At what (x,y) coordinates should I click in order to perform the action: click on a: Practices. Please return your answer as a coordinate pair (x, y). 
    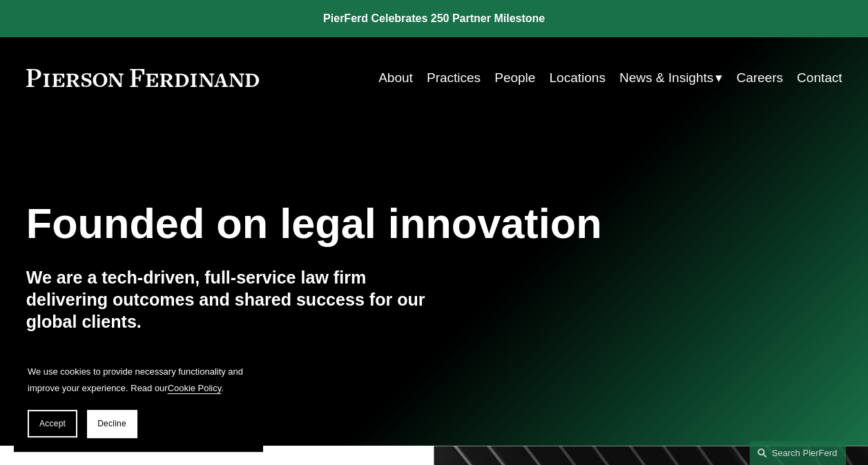
    Looking at the image, I should click on (454, 78).